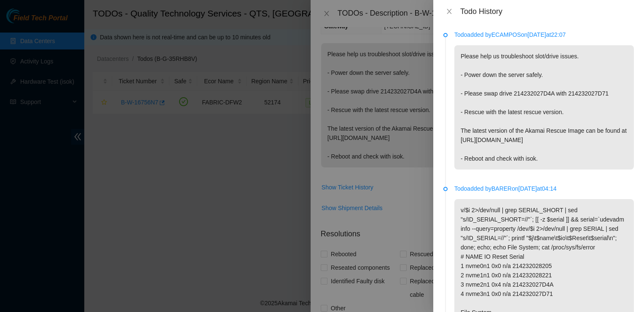 The width and height of the screenshot is (644, 312). Describe the element at coordinates (545, 107) in the screenshot. I see `p: Please help us troubleshoot slot/drive issues. - Power down the server safely. - Please swap driv...` at that location.